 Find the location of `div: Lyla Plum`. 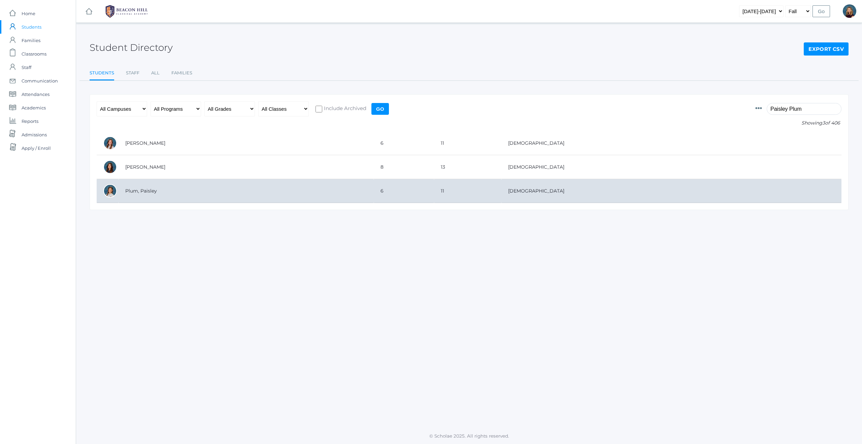

div: Lyla Plum is located at coordinates (110, 167).